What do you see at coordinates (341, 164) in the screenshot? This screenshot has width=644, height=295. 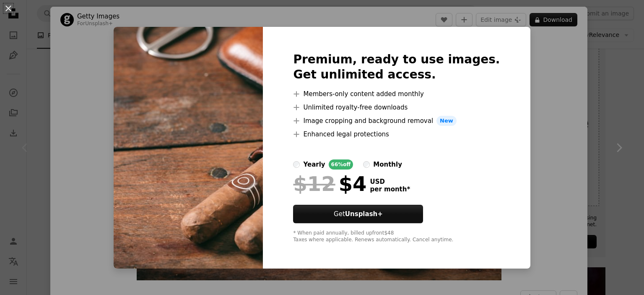 I see `div: 66% off` at bounding box center [341, 164].